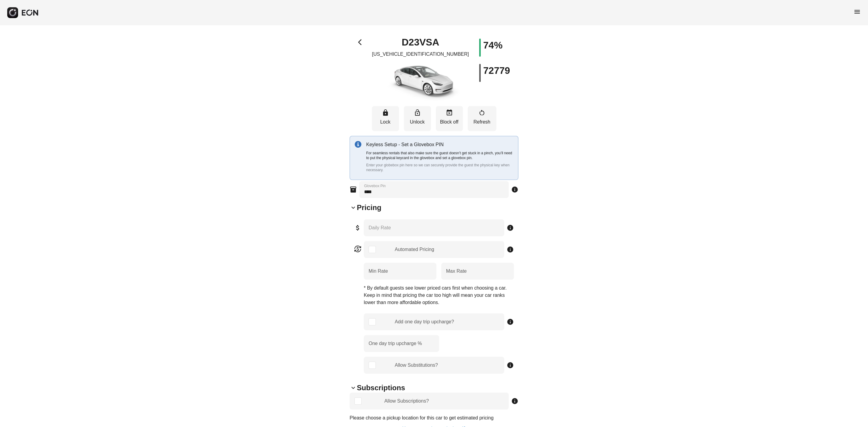 The width and height of the screenshot is (868, 427). I want to click on p: Block off, so click(450, 122).